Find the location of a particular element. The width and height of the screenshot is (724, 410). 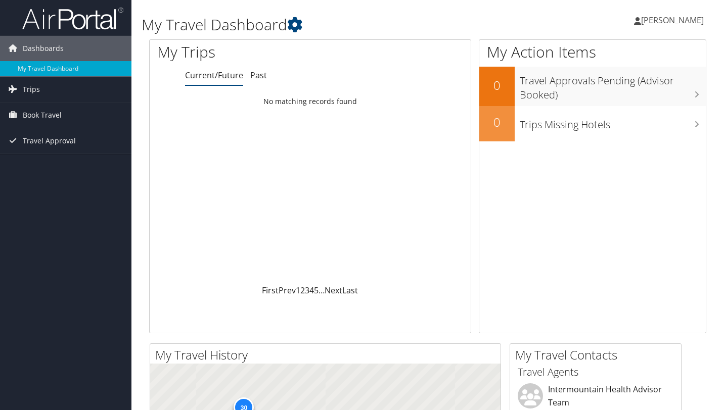

h1: My Travel Dashboard is located at coordinates (332, 25).